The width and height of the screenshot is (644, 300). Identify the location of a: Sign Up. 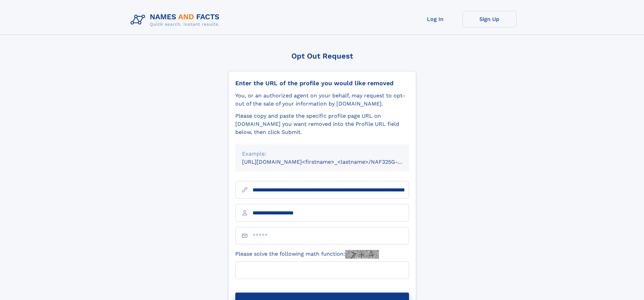
(489, 19).